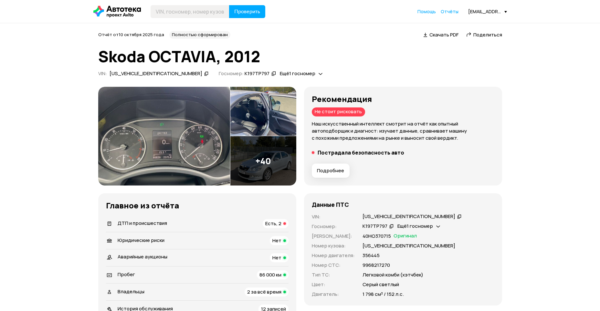 The height and width of the screenshot is (311, 600). I want to click on span: Отчёт от 10 октября 2025 года, so click(131, 35).